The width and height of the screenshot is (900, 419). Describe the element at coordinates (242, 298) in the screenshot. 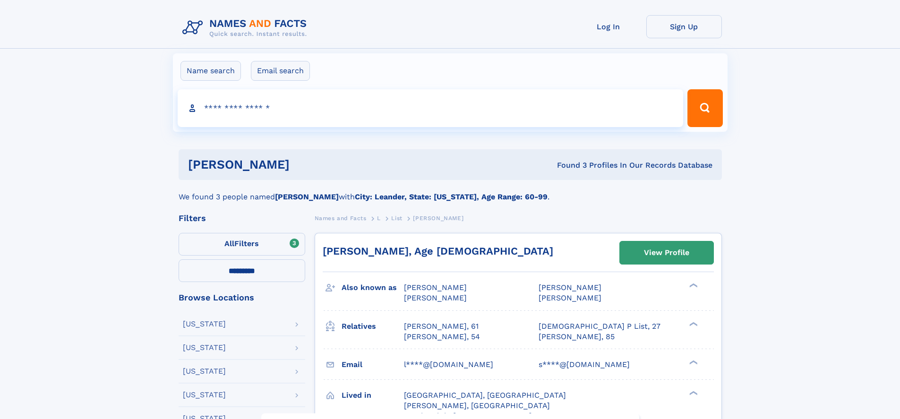

I see `div: Browse Locations` at that location.